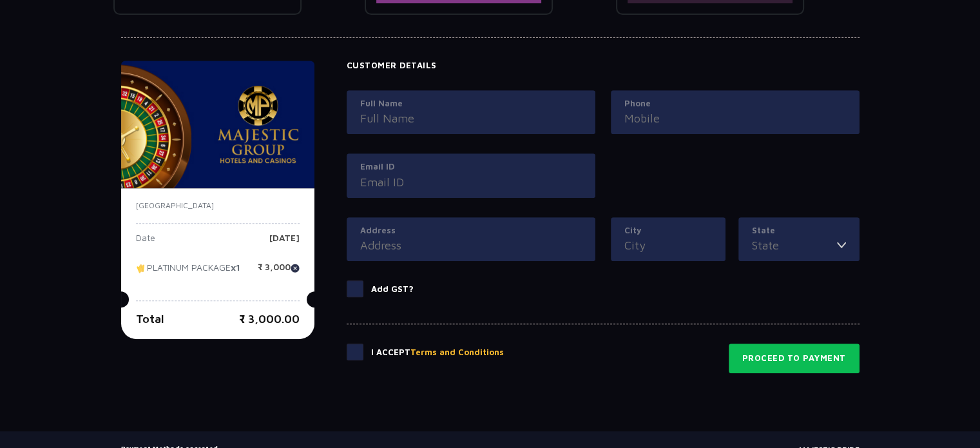 This screenshot has height=448, width=980. I want to click on p: Add GST?, so click(393, 290).